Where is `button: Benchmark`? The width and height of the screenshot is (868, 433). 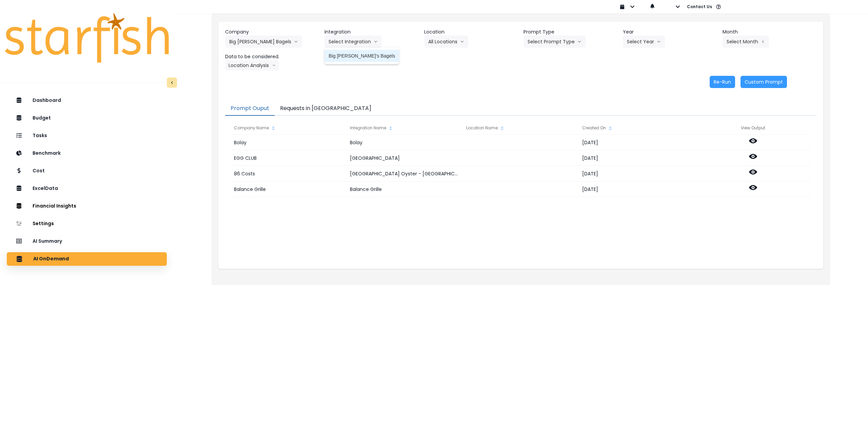 button: Benchmark is located at coordinates (87, 153).